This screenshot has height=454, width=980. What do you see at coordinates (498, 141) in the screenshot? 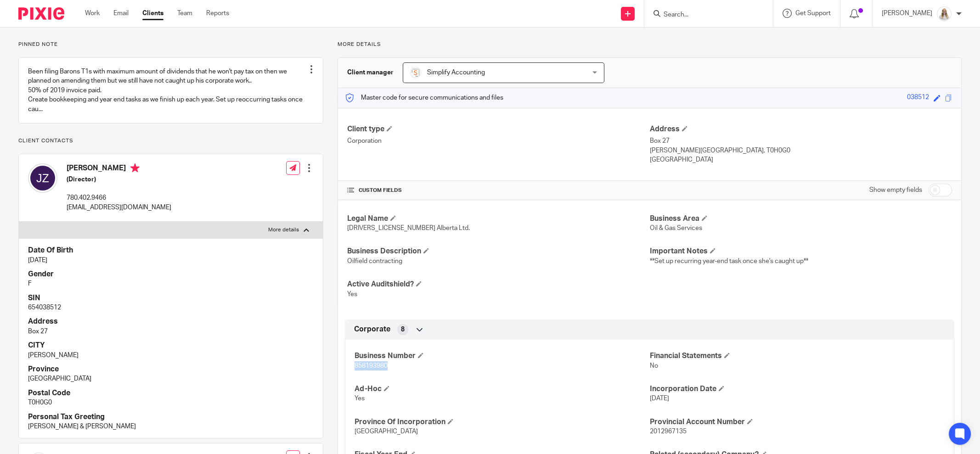
I see `p: Corporation` at bounding box center [498, 141].